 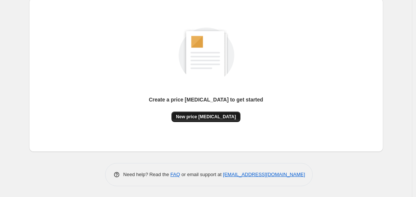 What do you see at coordinates (175, 174) in the screenshot?
I see `a: FAQ` at bounding box center [175, 174].